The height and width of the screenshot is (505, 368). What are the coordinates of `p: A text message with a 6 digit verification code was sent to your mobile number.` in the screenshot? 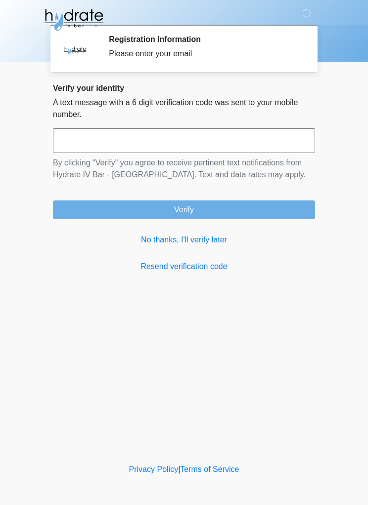 It's located at (184, 109).